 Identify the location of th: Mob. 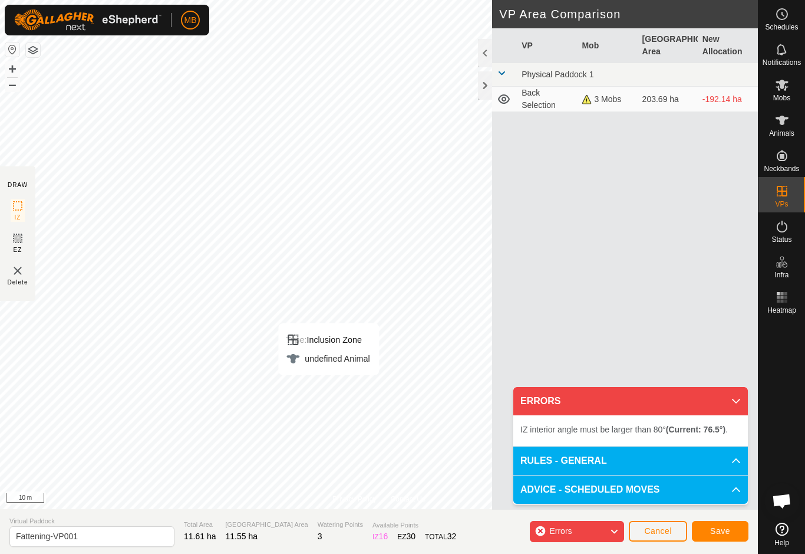
(607, 45).